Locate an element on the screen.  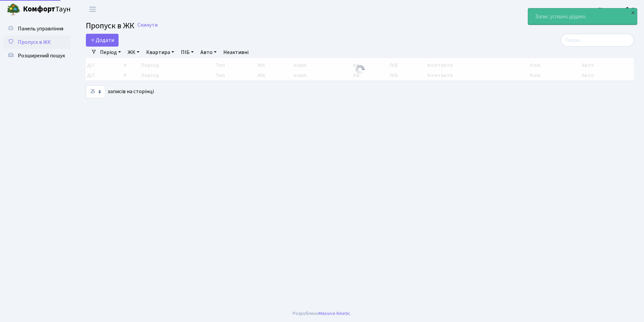
span: Таун is located at coordinates (47, 10).